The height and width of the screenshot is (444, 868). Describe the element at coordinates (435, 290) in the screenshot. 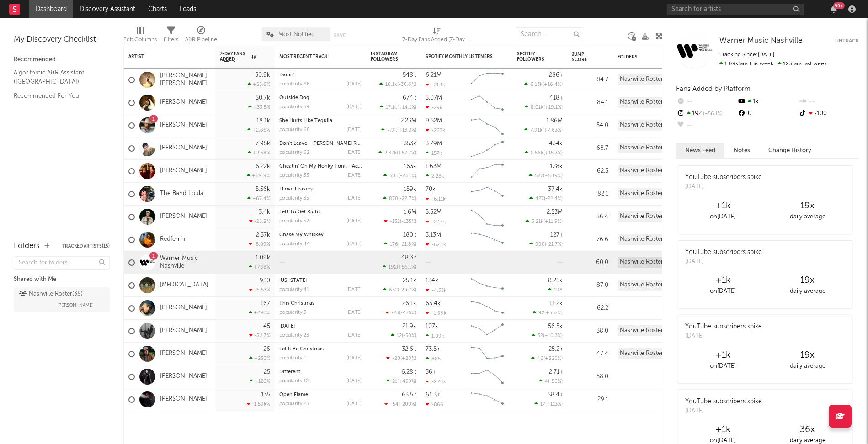

I see `div: -4.35k` at that location.